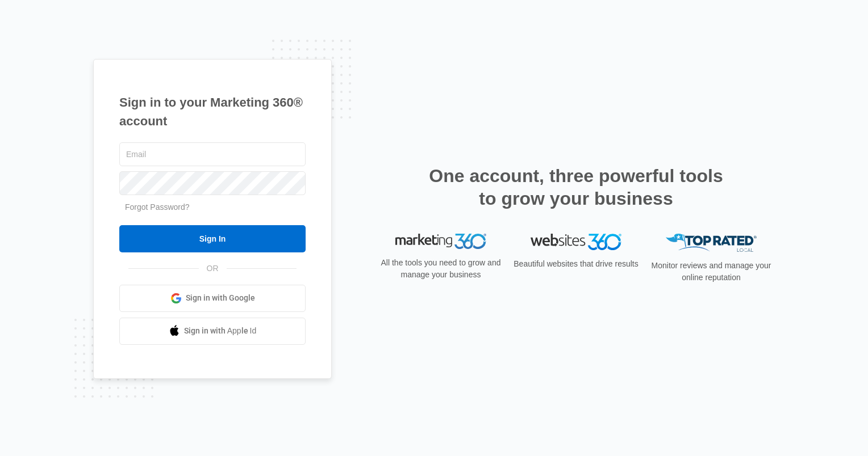 This screenshot has height=456, width=868. Describe the element at coordinates (213, 112) in the screenshot. I see `h1: Sign in to your Marketing 360® account` at that location.